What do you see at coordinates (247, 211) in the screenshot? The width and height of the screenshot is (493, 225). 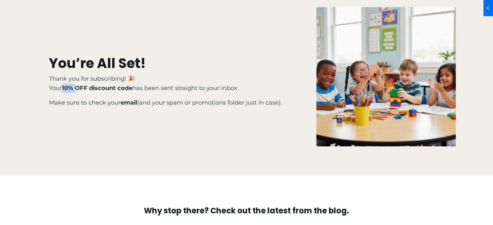 I see `h3: Why stop there? Check out the latest from the blog.` at bounding box center [247, 211].